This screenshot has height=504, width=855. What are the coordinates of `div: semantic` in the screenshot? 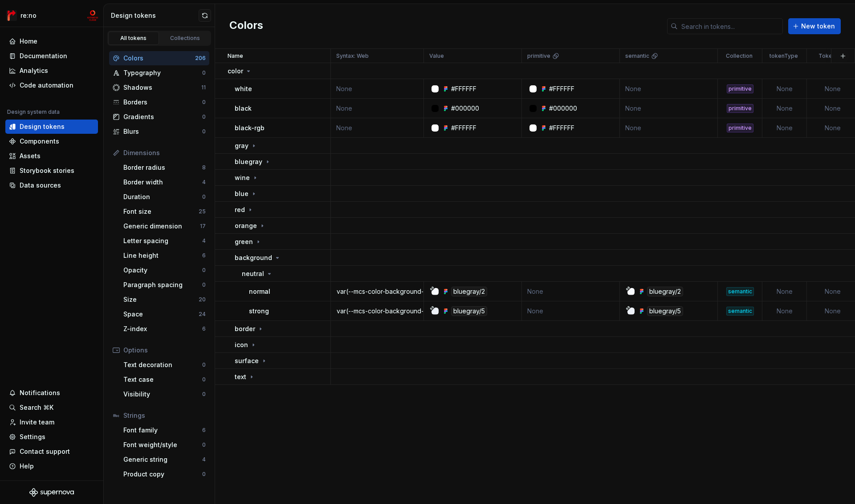 It's located at (740, 311).